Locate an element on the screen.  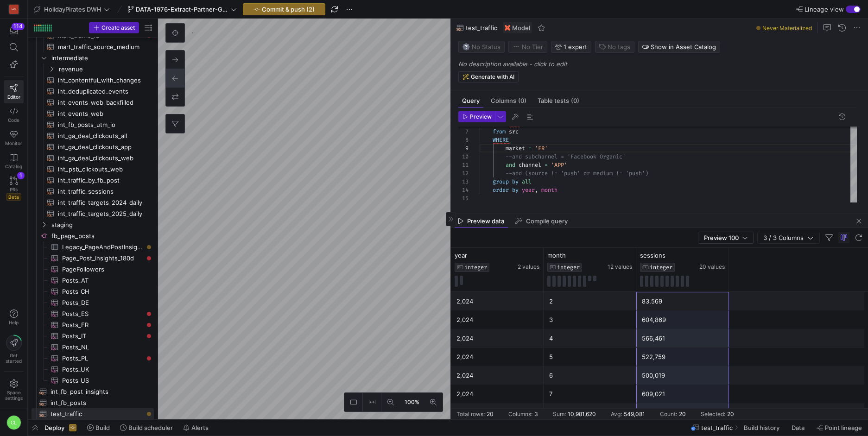
span: src is located at coordinates (513, 132).